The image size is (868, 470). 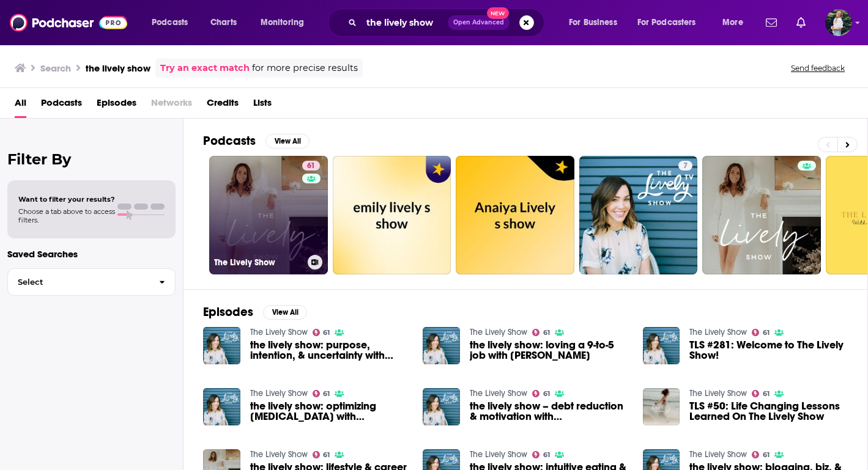 I want to click on h2: Podcasts, so click(x=230, y=141).